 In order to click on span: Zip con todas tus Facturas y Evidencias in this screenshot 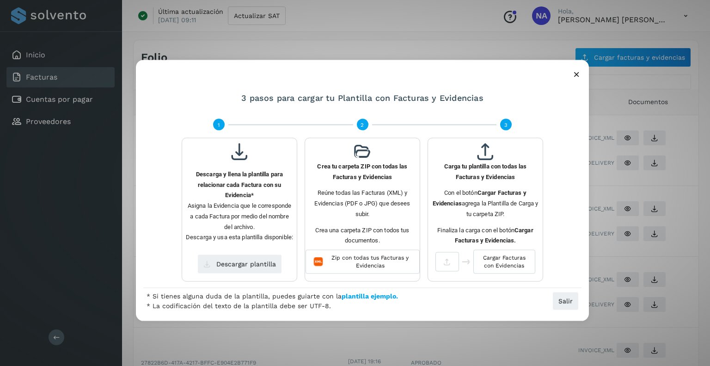, I will do `click(370, 262)`.